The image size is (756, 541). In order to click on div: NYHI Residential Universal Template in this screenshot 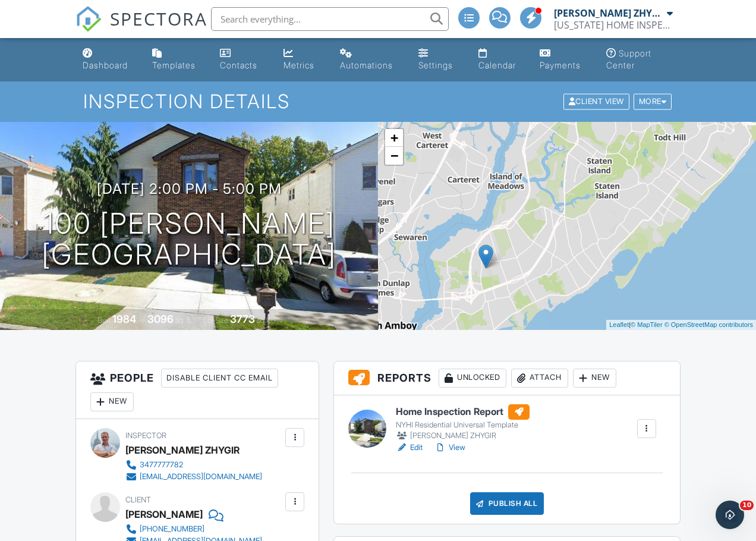, I will do `click(463, 425)`.